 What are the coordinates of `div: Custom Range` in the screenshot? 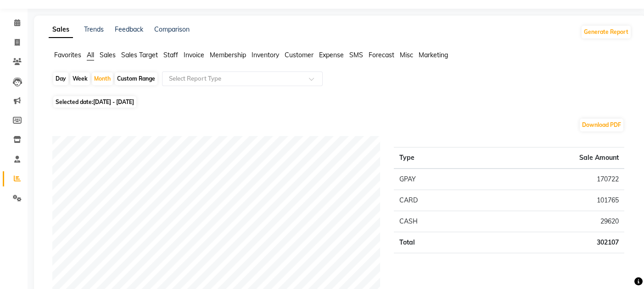 It's located at (136, 79).